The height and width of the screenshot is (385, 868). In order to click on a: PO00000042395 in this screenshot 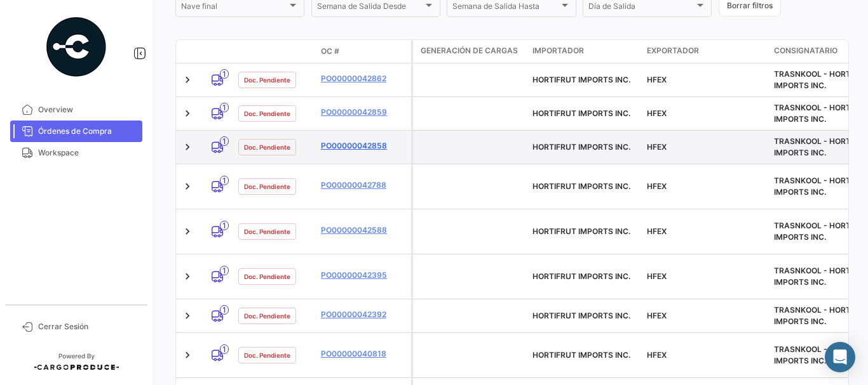, I will do `click(363, 276)`.